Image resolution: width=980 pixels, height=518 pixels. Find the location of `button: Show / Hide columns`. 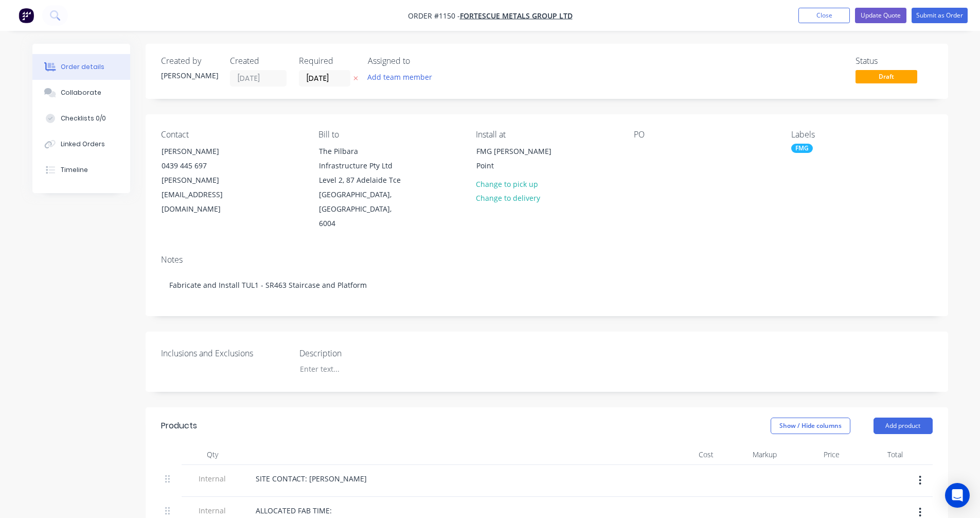

button: Show / Hide columns is located at coordinates (810, 425).